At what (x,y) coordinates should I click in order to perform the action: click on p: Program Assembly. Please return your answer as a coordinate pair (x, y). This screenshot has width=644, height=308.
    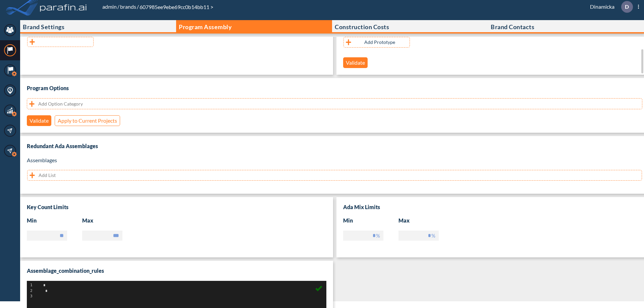
    Looking at the image, I should click on (205, 27).